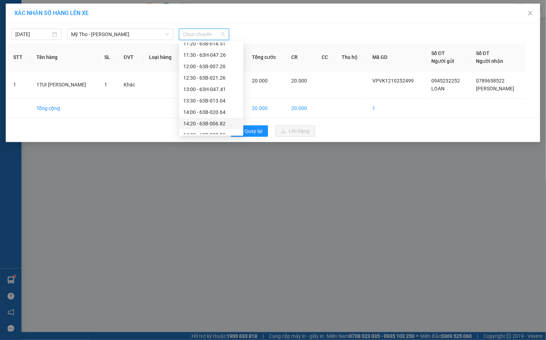 The width and height of the screenshot is (546, 340). Describe the element at coordinates (51, 13) in the screenshot. I see `span: XÁC NHẬN SỐ HÀNG LÊN XE` at that location.